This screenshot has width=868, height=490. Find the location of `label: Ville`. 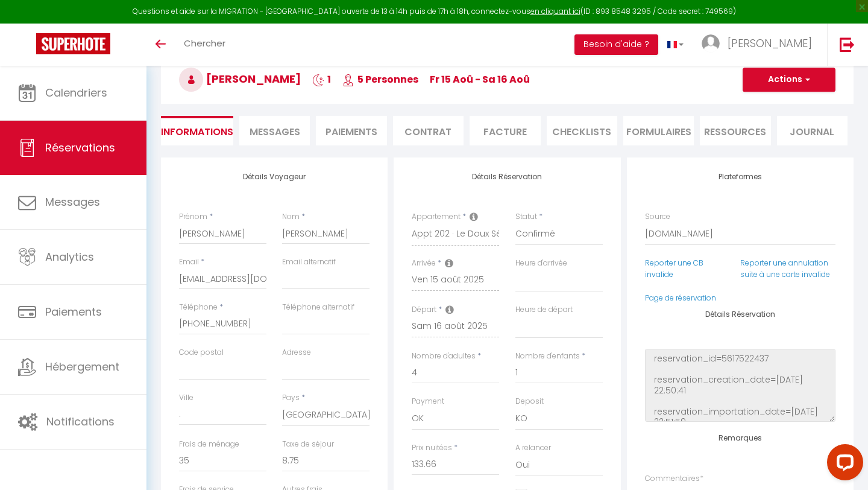

label: Ville is located at coordinates (186, 398).